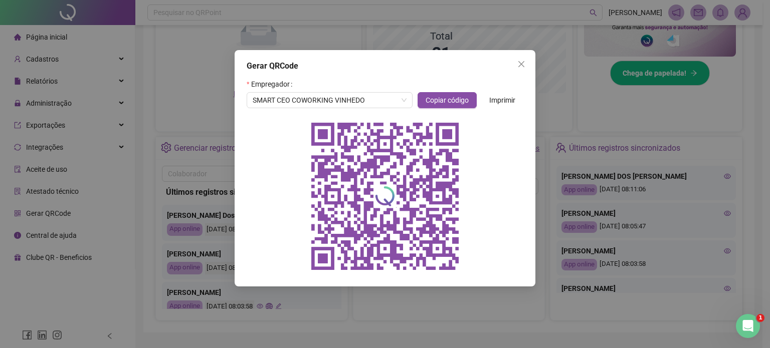 The image size is (770, 348). What do you see at coordinates (521, 64) in the screenshot?
I see `span: close` at bounding box center [521, 64].